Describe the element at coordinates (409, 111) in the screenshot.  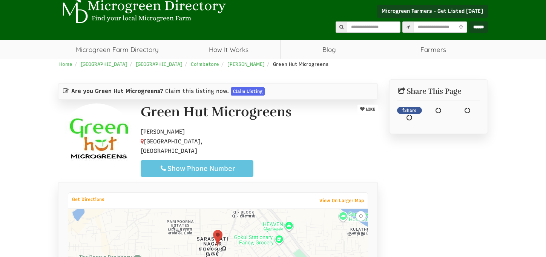
I see `a: Share` at that location.